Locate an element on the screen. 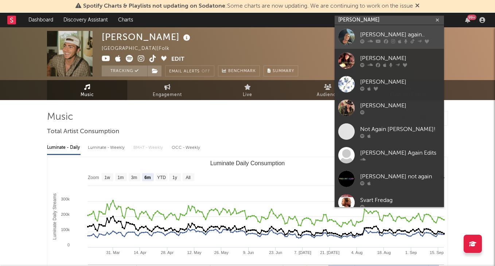  text: 23. Jun is located at coordinates (276, 253).